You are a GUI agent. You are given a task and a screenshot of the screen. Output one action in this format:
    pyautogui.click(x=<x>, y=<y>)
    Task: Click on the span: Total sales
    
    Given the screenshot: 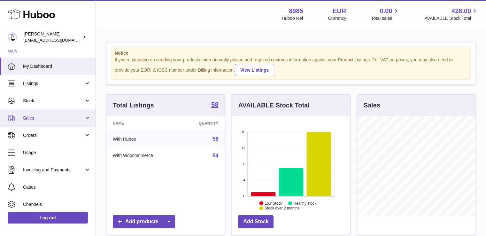 What is the action you would take?
    pyautogui.click(x=385, y=18)
    